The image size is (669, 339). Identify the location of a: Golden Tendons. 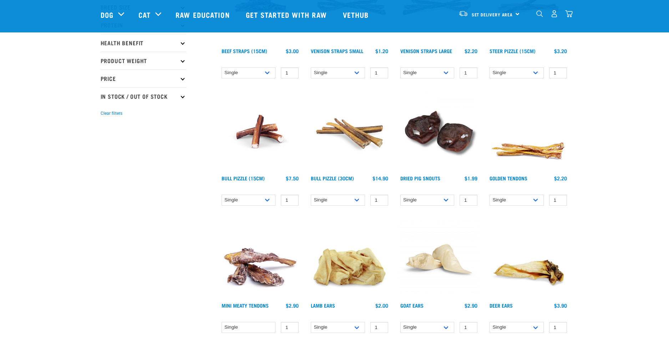
(508, 178).